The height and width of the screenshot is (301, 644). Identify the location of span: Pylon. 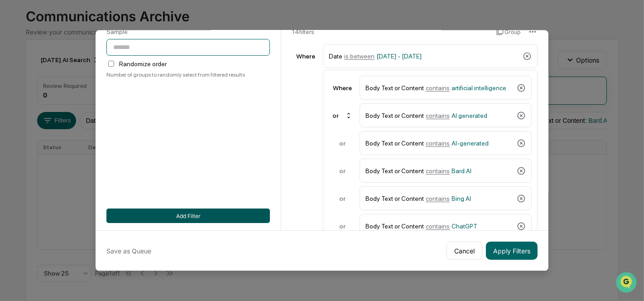
(100, 157).